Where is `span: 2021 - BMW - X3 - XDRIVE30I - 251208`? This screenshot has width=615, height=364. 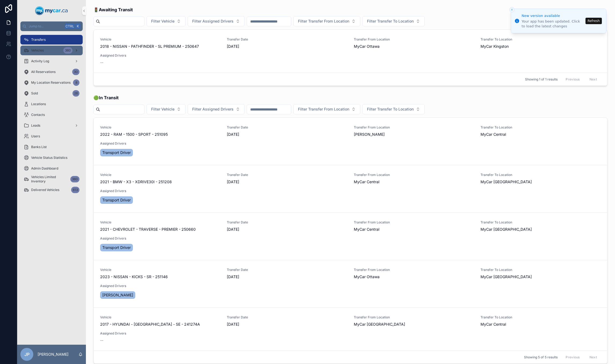
span: 2021 - BMW - X3 - XDRIVE30I - 251208 is located at coordinates (136, 182).